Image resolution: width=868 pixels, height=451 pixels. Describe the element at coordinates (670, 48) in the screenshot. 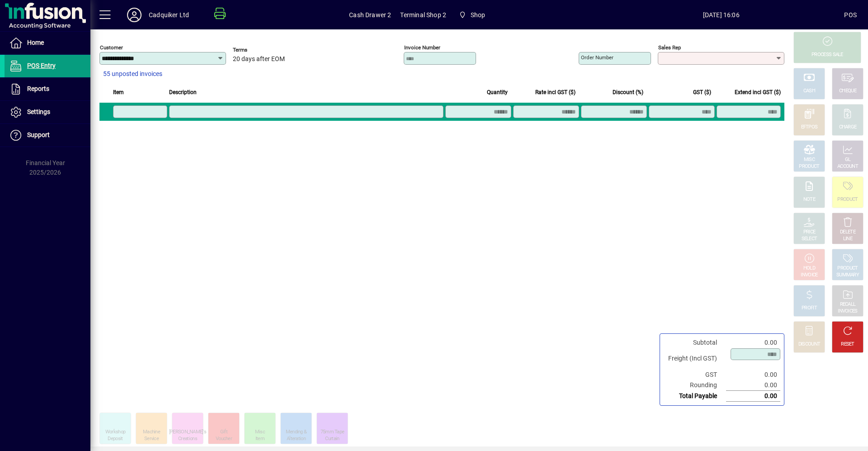

I see `mat-label: Sales rep` at that location.